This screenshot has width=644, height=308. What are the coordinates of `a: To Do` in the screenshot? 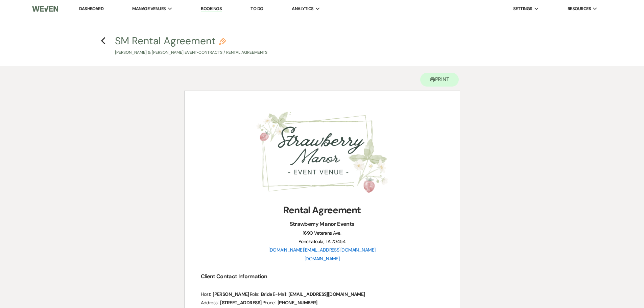 It's located at (256, 9).